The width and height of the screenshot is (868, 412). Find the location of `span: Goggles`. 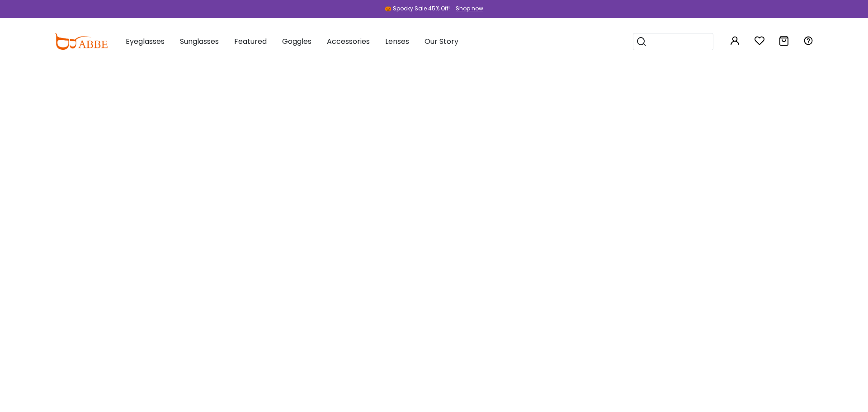

span: Goggles is located at coordinates (296, 41).